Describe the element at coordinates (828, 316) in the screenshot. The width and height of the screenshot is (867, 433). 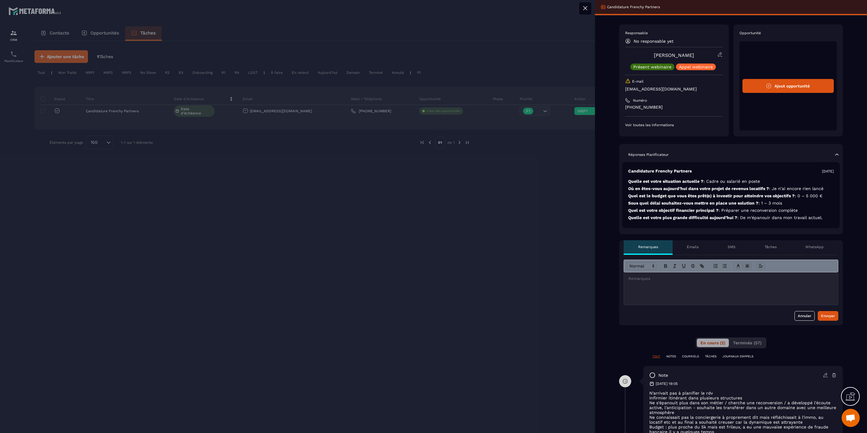
I see `div: Envoyer` at that location.